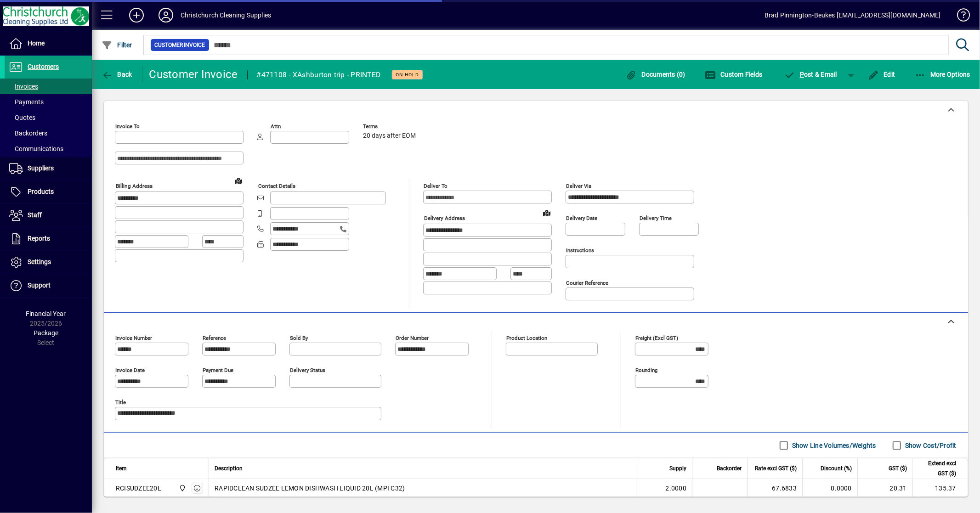  Describe the element at coordinates (310, 488) in the screenshot. I see `span: RAPIDCLEAN SUDZEE LEMON DISHWASH LIQUID 20L (MPI C32)` at that location.